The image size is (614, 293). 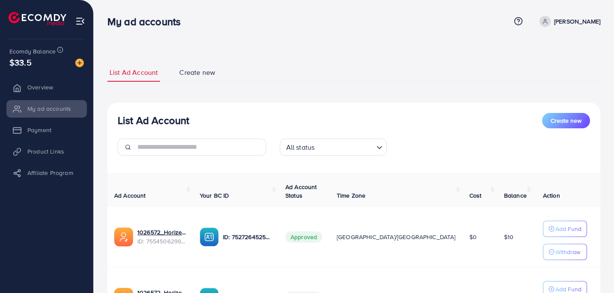 I want to click on p: Withdraw, so click(x=568, y=252).